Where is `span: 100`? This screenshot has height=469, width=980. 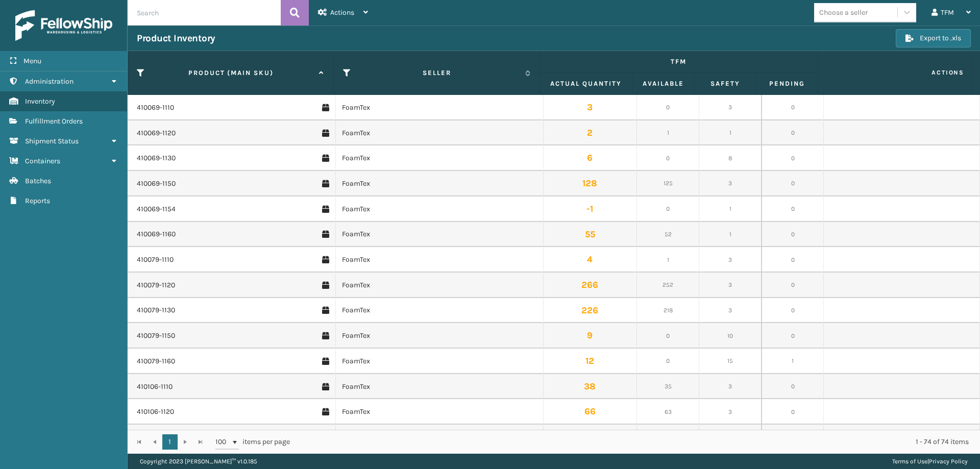
span: 100 is located at coordinates (223, 442).